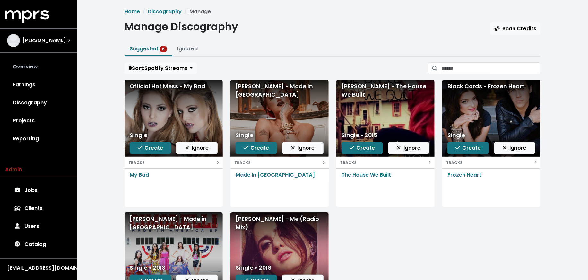  Describe the element at coordinates (39, 226) in the screenshot. I see `a: Users` at that location.